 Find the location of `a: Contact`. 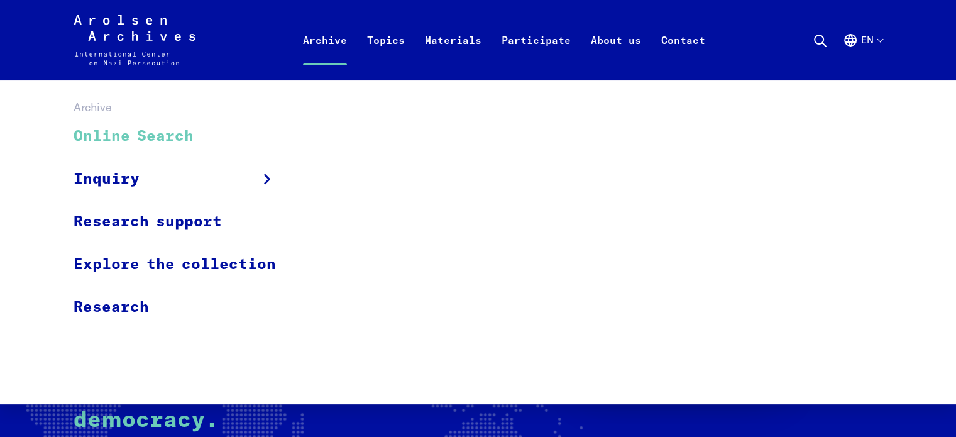

a: Contact is located at coordinates (683, 55).